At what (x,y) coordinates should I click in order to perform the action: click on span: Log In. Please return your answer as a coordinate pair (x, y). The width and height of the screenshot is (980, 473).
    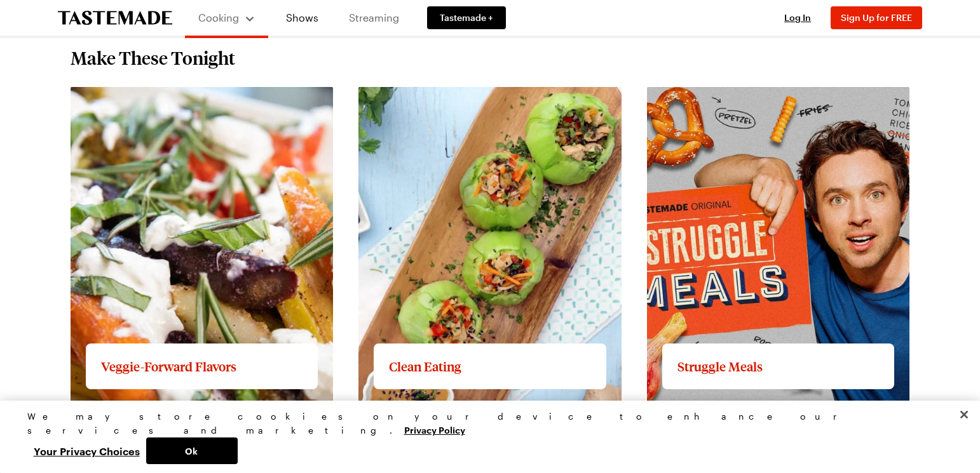
    Looking at the image, I should click on (797, 17).